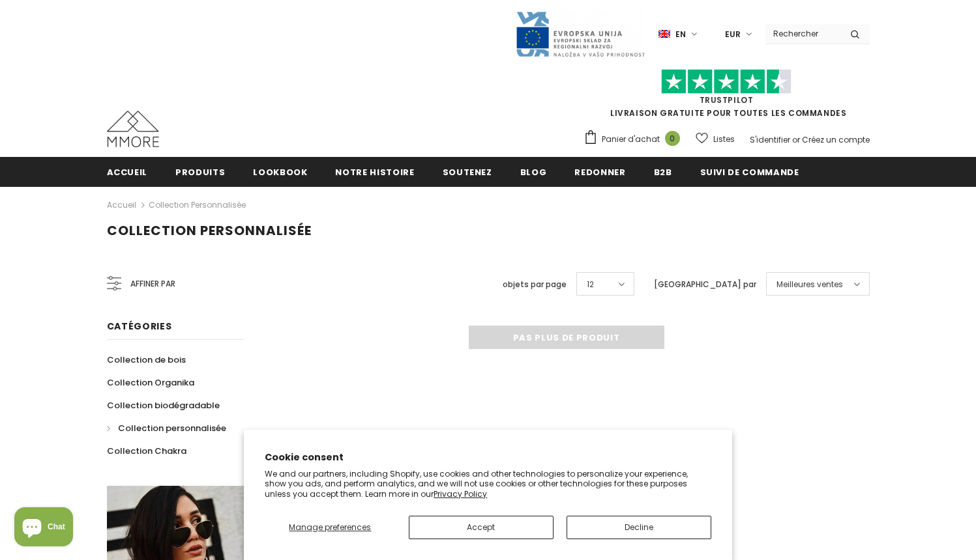  What do you see at coordinates (468, 171) in the screenshot?
I see `a: soutenez` at bounding box center [468, 171].